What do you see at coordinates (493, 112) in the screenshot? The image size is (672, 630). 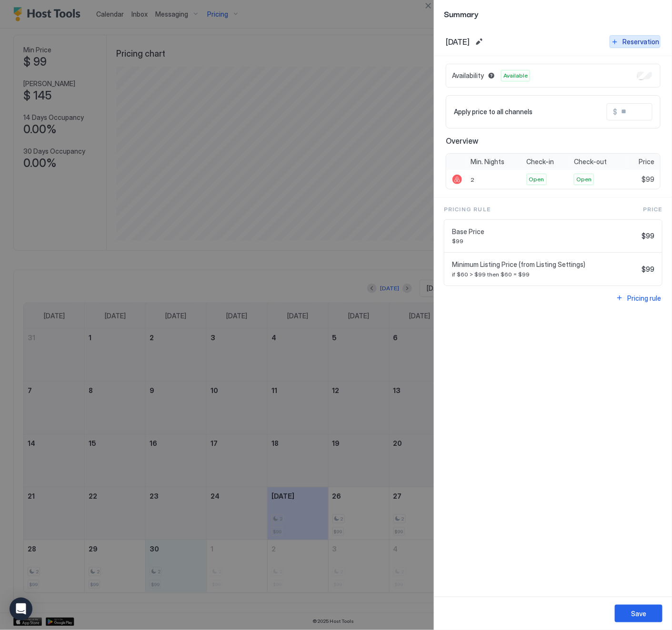 I see `span: Apply price to all channels` at bounding box center [493, 112].